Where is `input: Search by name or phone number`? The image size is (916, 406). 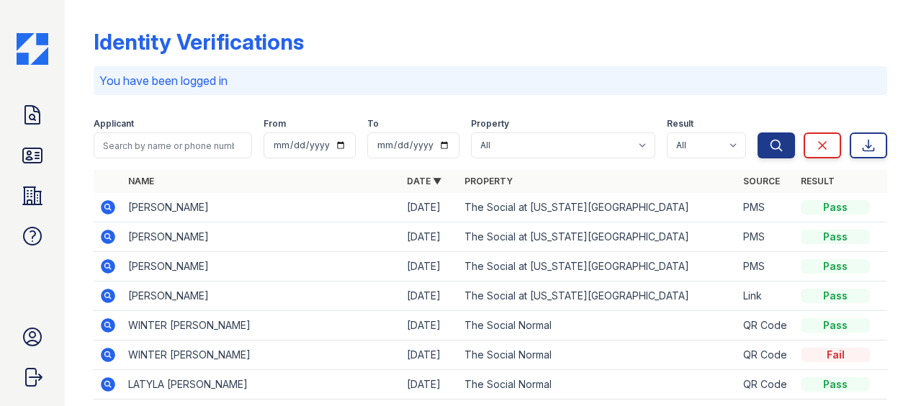 input: Search by name or phone number is located at coordinates (173, 145).